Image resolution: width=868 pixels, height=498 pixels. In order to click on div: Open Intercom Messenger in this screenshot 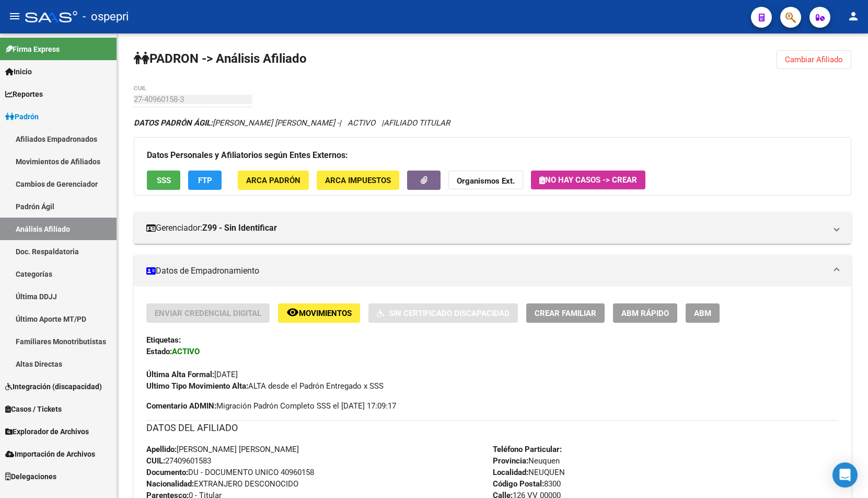, I will do `click(845, 475)`.